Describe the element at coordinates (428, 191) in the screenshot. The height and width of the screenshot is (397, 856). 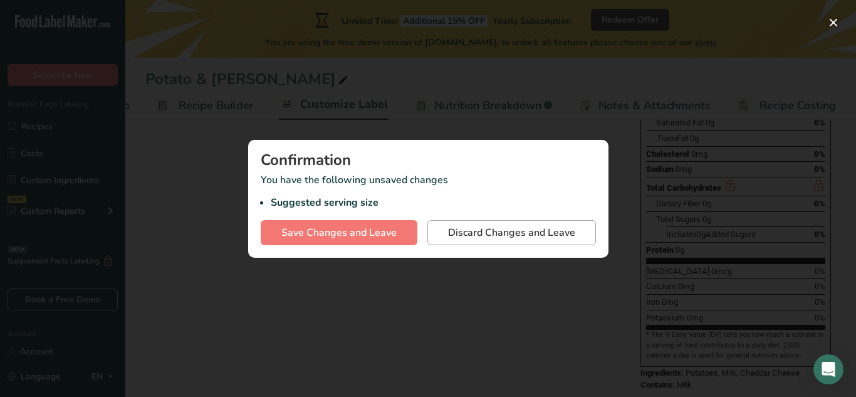
I see `p: You have the following unsaved changes` at that location.